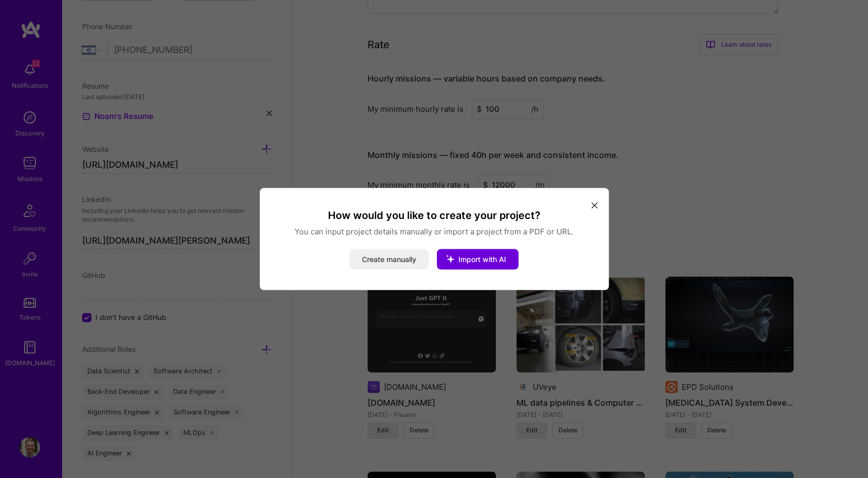 This screenshot has width=868, height=478. What do you see at coordinates (434, 215) in the screenshot?
I see `h3: How would you like to create your project?` at bounding box center [434, 215].